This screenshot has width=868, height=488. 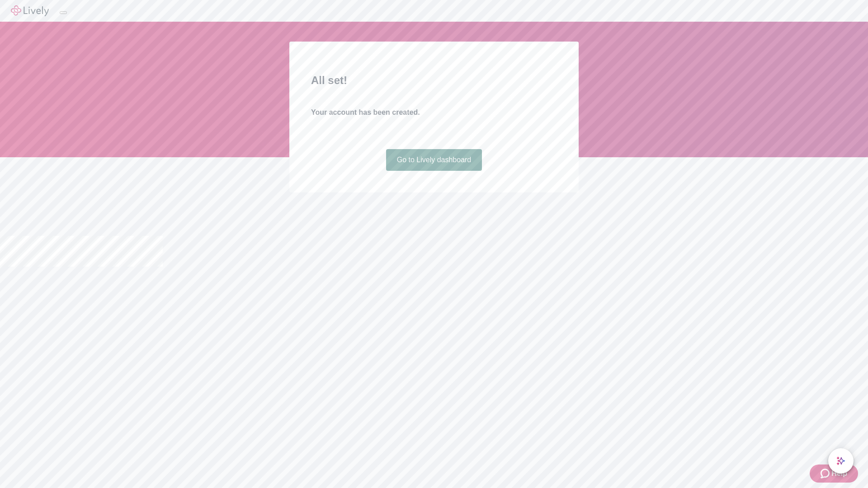 What do you see at coordinates (841, 461) in the screenshot?
I see `svg: Lively AI Assistant` at bounding box center [841, 461].